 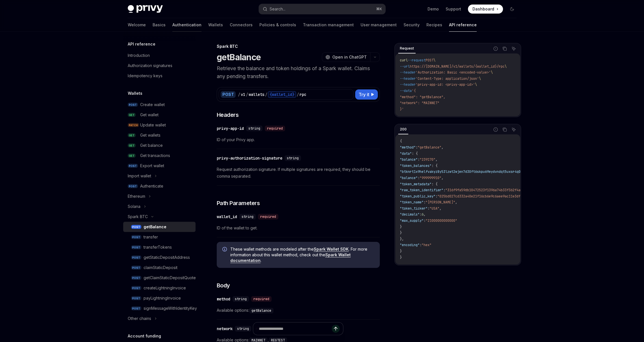 I want to click on a: User management, so click(x=379, y=25).